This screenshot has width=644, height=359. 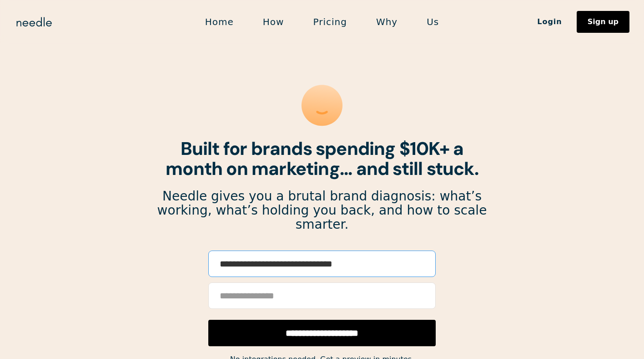 What do you see at coordinates (322, 299) in the screenshot?
I see `form: Email Form` at bounding box center [322, 299].